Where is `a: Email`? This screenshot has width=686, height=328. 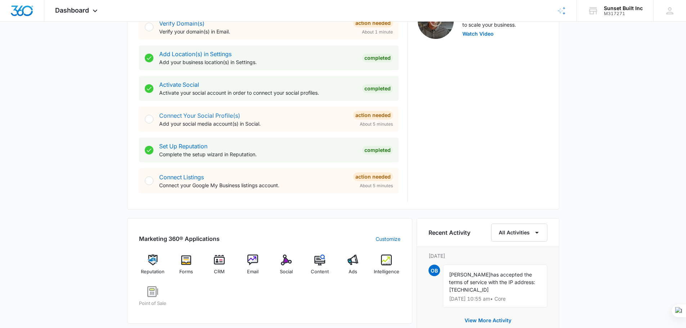 a: Email is located at coordinates (253, 268).